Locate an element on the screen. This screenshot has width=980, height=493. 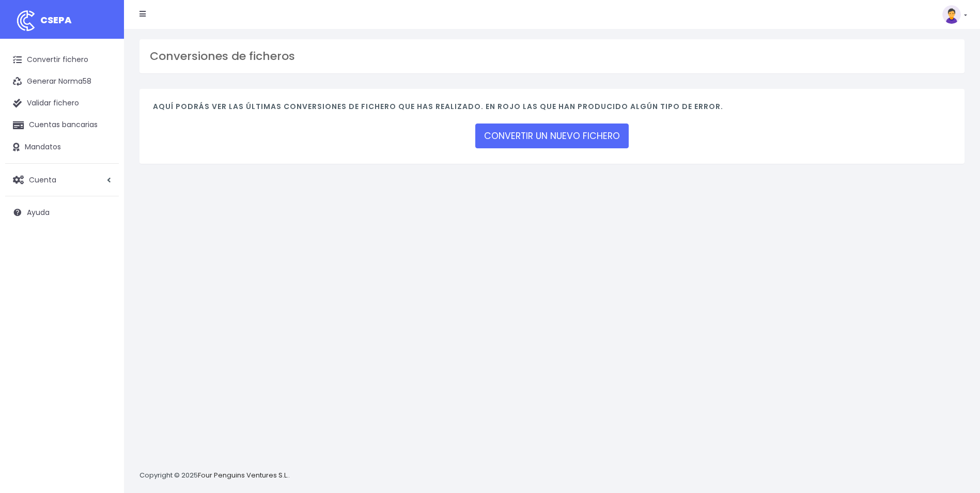
a: Convertir fichero is located at coordinates (62, 60).